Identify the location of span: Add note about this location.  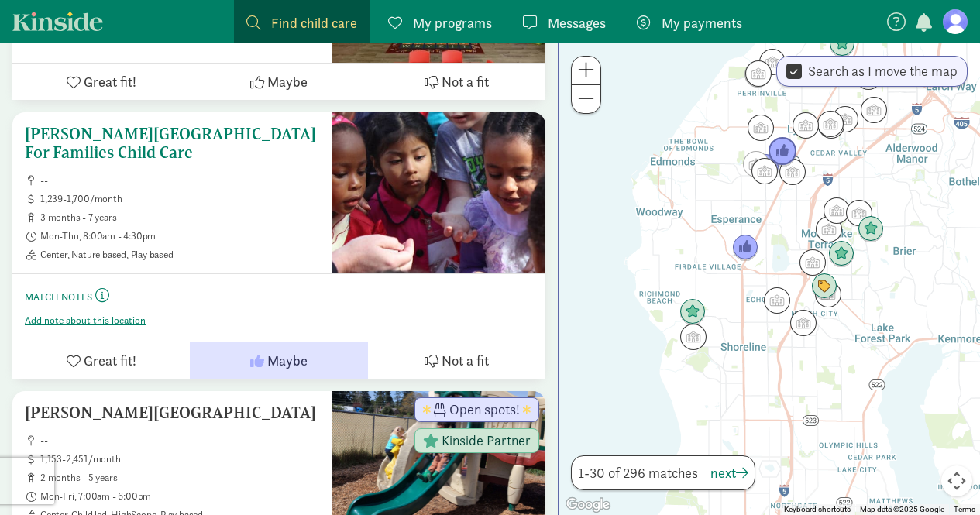
(85, 320).